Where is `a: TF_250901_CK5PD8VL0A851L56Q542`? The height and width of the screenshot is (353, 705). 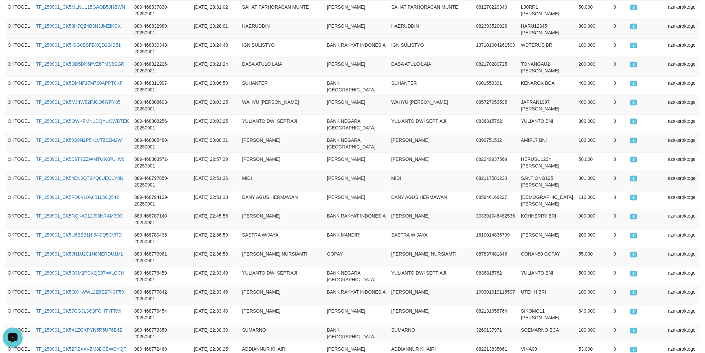 a: TF_250901_CK5PD8VL0A851L56Q542 is located at coordinates (77, 197).